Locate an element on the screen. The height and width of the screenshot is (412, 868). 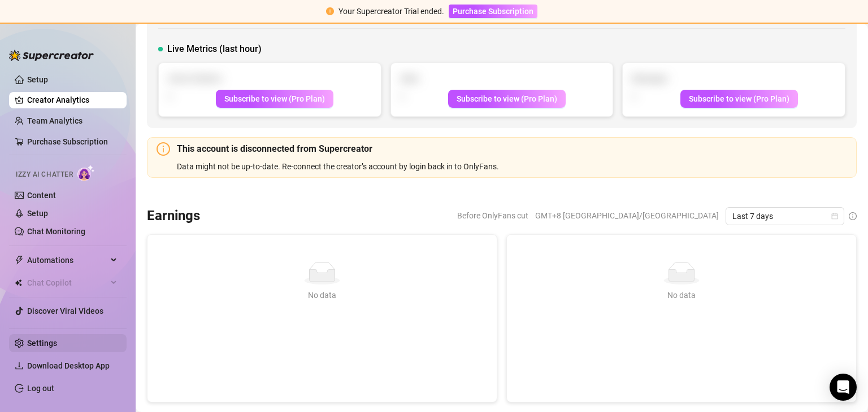
span: Download Desktop App is located at coordinates (68, 366).